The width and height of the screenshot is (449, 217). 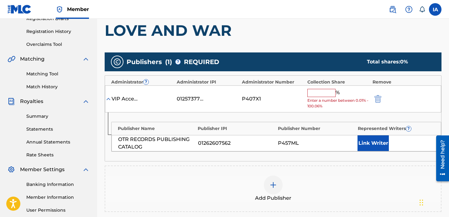 I want to click on div: OTR RECORDS PUBLISHING CATALOG, so click(x=157, y=143).